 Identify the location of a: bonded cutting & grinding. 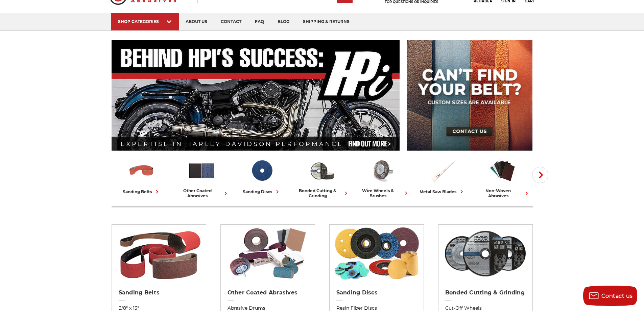
(322, 177).